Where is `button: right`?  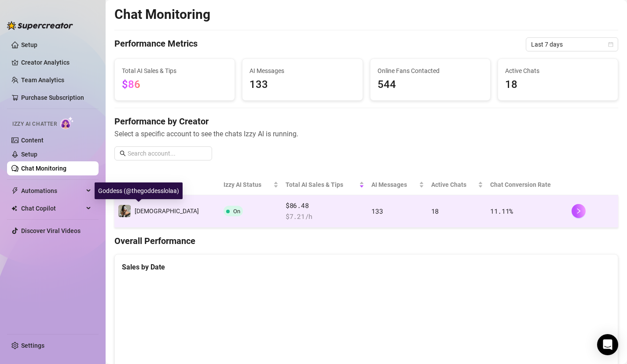 button: right is located at coordinates (579, 211).